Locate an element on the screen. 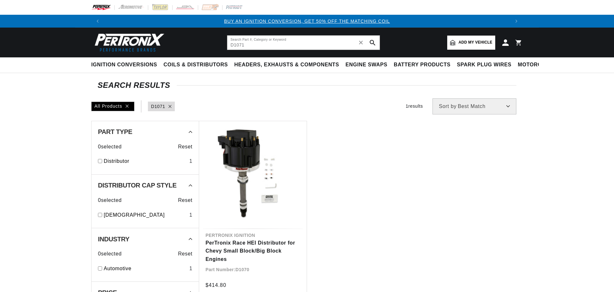 The image size is (614, 292). input: Search Part #, Category or Keyword is located at coordinates (304, 43).